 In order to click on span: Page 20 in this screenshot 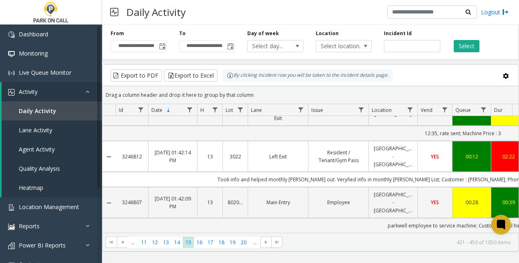, I will do `click(243, 242)`.